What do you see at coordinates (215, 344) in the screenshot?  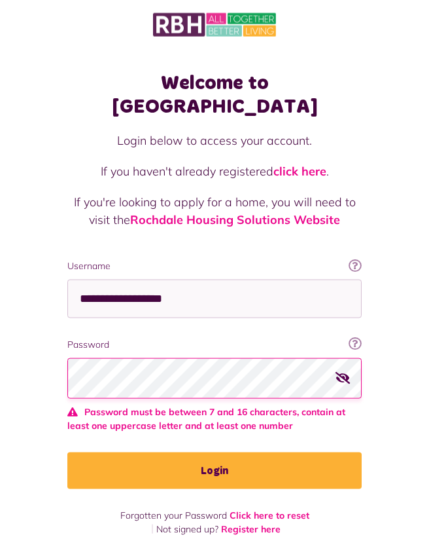 I see `label: Password` at bounding box center [215, 344].